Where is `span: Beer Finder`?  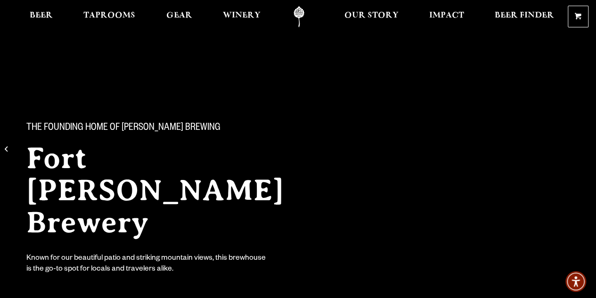 span: Beer Finder is located at coordinates (525, 16).